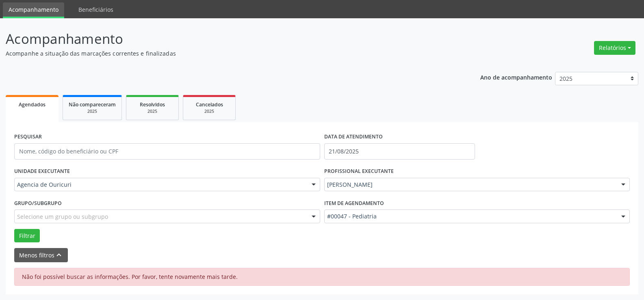 The width and height of the screenshot is (644, 300). I want to click on span: Não compareceram, so click(92, 105).